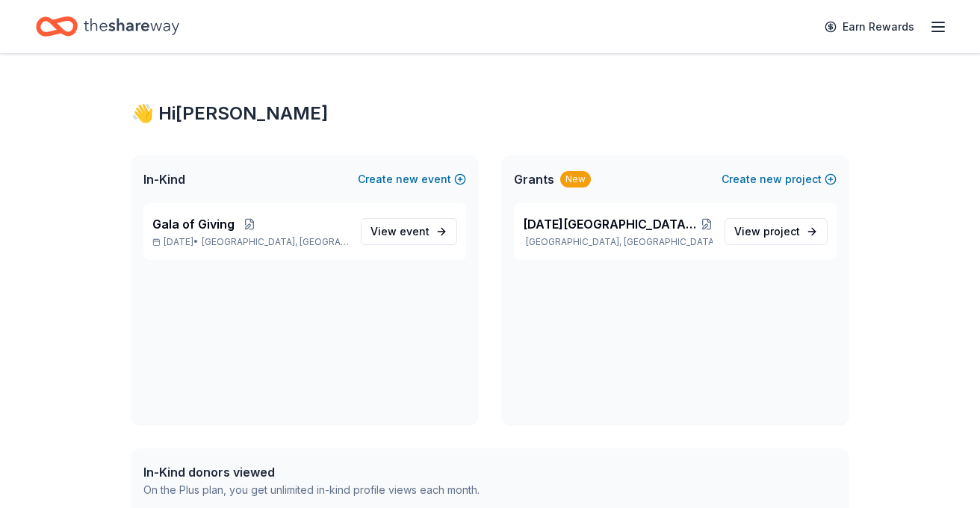  Describe the element at coordinates (311, 472) in the screenshot. I see `div: In-Kind donors viewed` at that location.